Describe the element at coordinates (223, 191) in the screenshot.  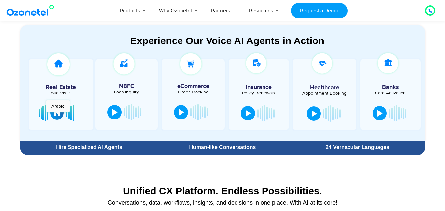
I see `div: Unified CX Platform. Endless Possibilities.` at that location.